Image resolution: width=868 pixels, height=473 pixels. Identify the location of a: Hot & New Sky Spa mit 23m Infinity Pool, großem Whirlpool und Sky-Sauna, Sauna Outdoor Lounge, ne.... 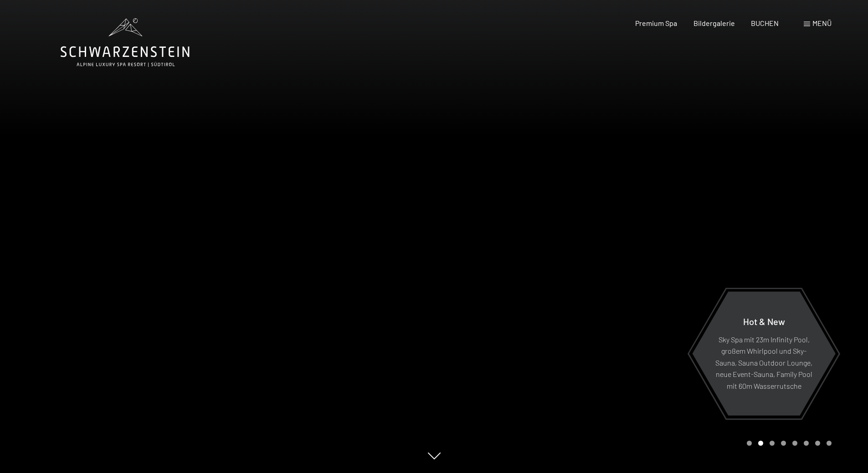
(764, 353).